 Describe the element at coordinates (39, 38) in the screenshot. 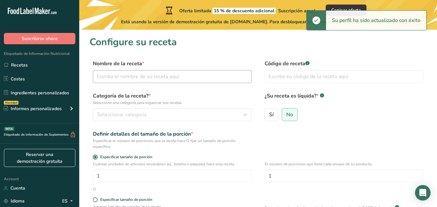

I see `span: Suscribirse ahora` at that location.